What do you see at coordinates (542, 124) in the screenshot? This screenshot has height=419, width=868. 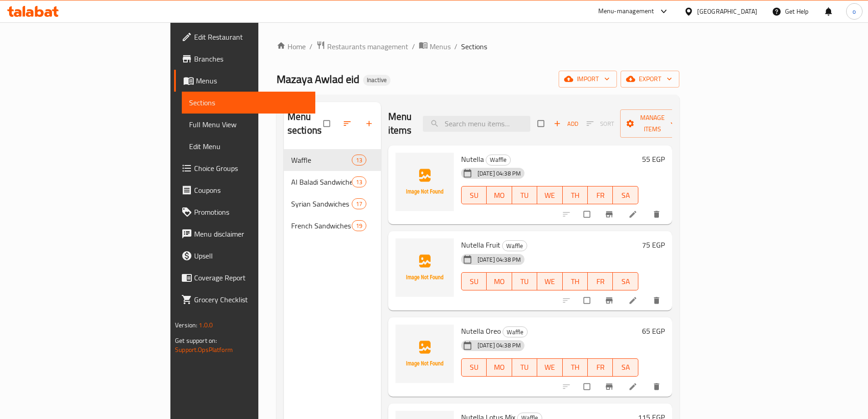 I see `span: Select section` at bounding box center [542, 124].